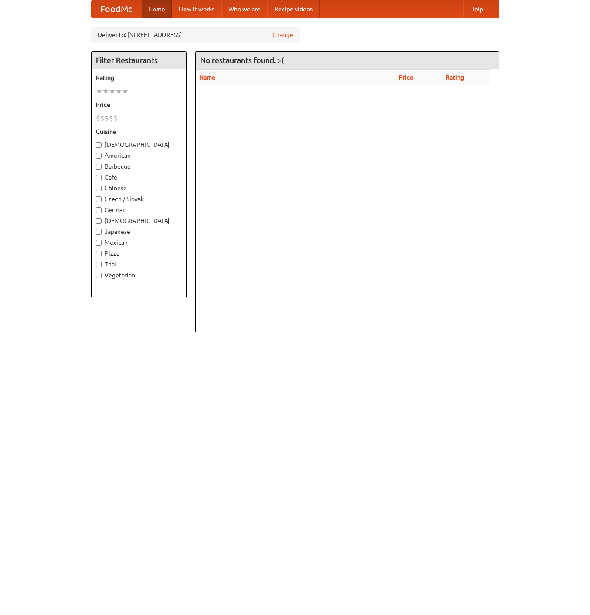 The image size is (590, 615). What do you see at coordinates (139, 105) in the screenshot?
I see `h5: Price` at bounding box center [139, 105].